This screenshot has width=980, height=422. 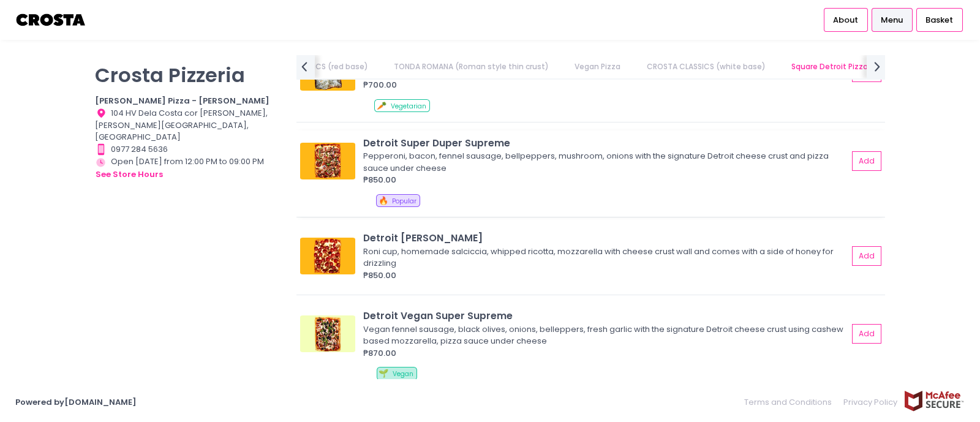 What do you see at coordinates (327, 256) in the screenshot?
I see `img: Detroit Roni Salciccia` at bounding box center [327, 256].